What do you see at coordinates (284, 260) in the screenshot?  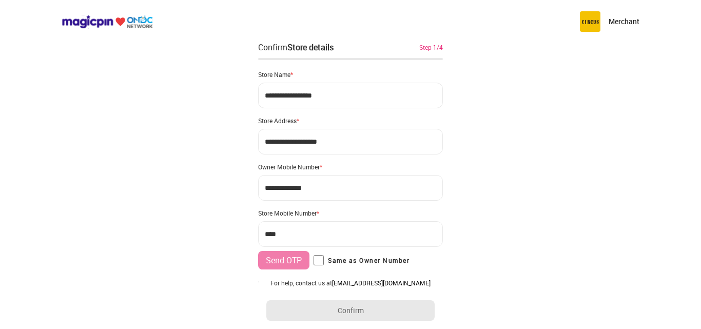 I see `button: Send OTP` at bounding box center [284, 260].